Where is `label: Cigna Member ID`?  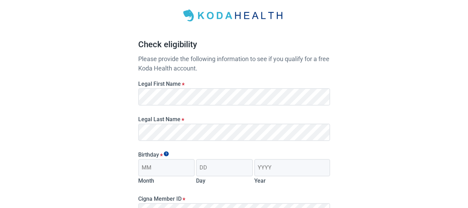
label: Cigna Member ID is located at coordinates (234, 198).